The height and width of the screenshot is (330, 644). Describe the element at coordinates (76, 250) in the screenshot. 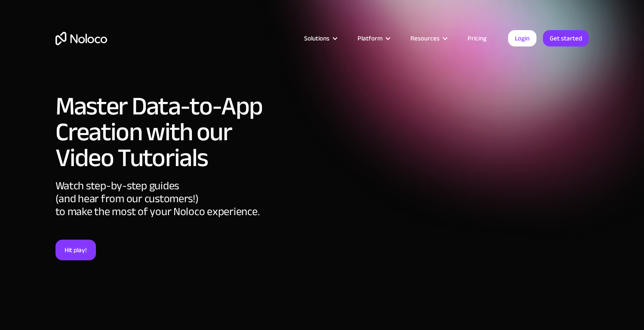

I see `a: Hit play!` at that location.